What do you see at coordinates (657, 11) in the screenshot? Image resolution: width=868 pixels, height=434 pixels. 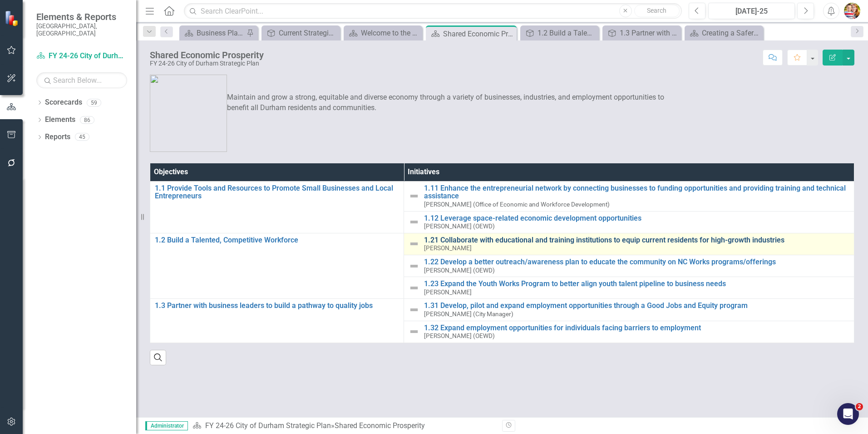 I see `button: Search` at bounding box center [657, 11].